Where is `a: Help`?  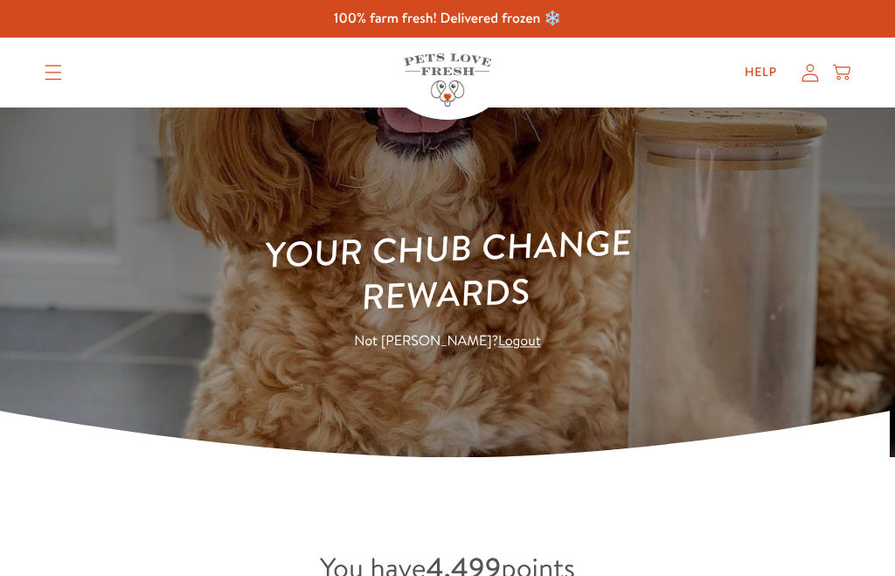
a: Help is located at coordinates (761, 73).